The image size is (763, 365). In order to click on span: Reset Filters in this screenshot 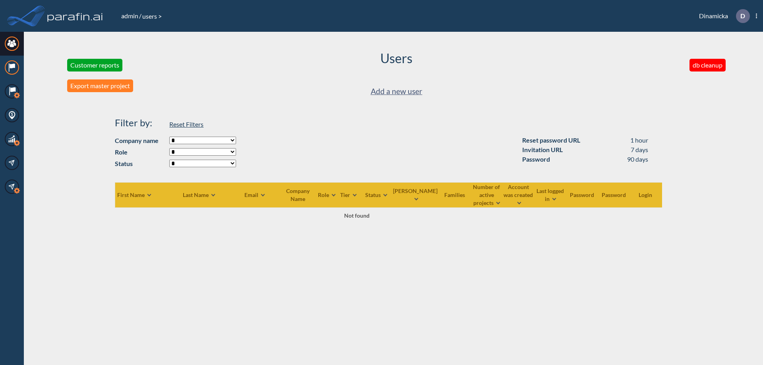, I will do `click(186, 124)`.